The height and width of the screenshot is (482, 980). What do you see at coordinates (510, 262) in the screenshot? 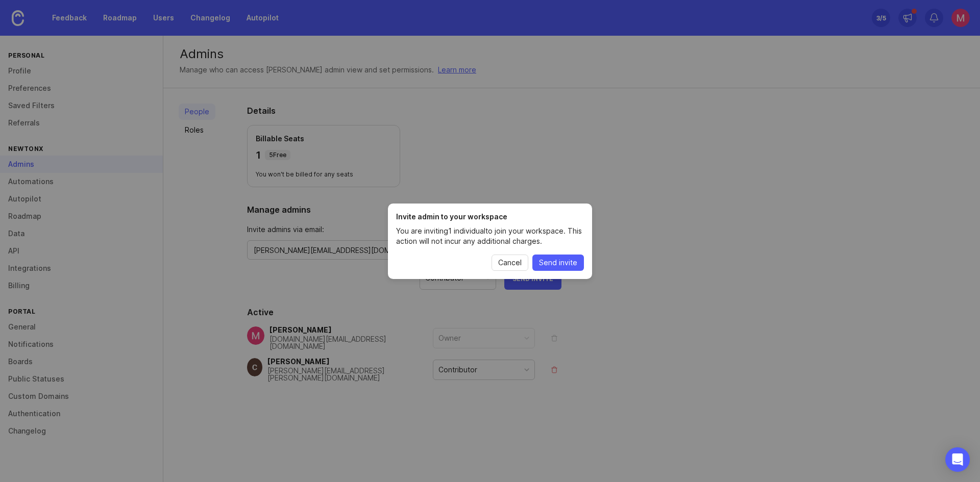
I see `span: Cancel` at bounding box center [510, 262].